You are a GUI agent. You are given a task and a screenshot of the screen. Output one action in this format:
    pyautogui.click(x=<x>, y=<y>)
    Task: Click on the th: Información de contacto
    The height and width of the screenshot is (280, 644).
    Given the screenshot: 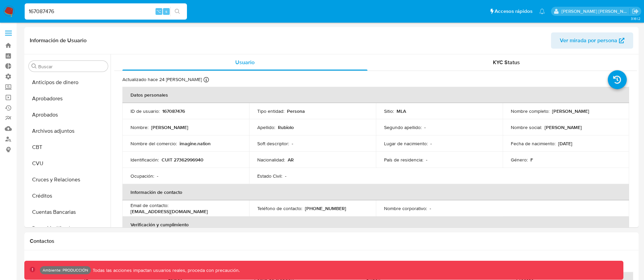 What is the action you would take?
    pyautogui.click(x=376, y=192)
    